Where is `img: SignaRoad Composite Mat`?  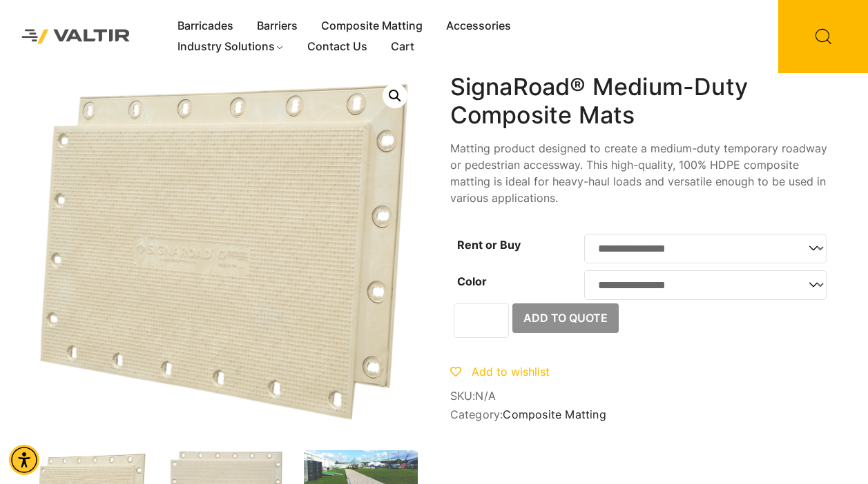 img: SignaRoad Composite Mat is located at coordinates (609, 208).